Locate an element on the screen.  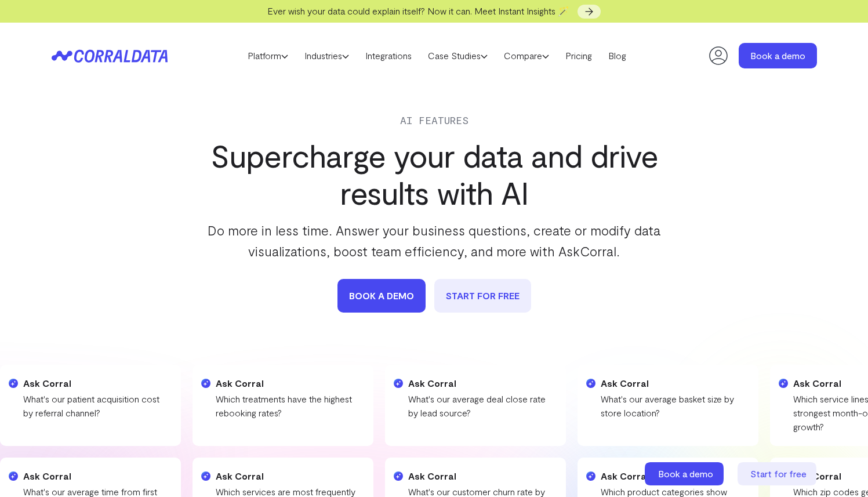
div: AI Features is located at coordinates (434, 120).